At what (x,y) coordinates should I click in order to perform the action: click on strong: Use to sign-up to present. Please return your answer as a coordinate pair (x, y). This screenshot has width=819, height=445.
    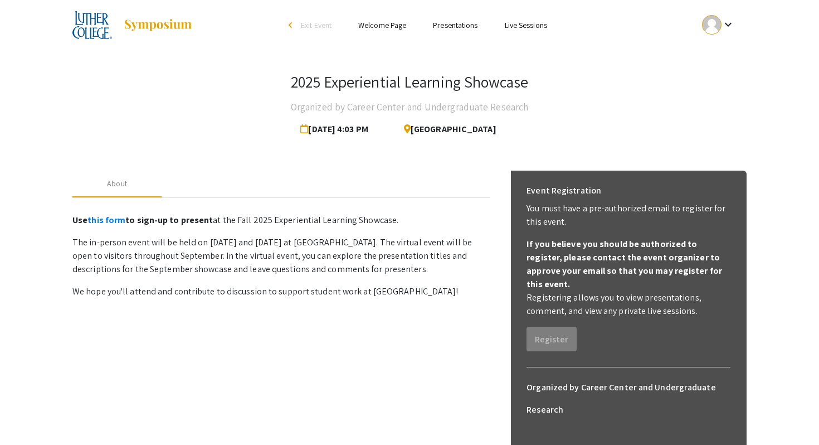
    Looking at the image, I should click on (143, 220).